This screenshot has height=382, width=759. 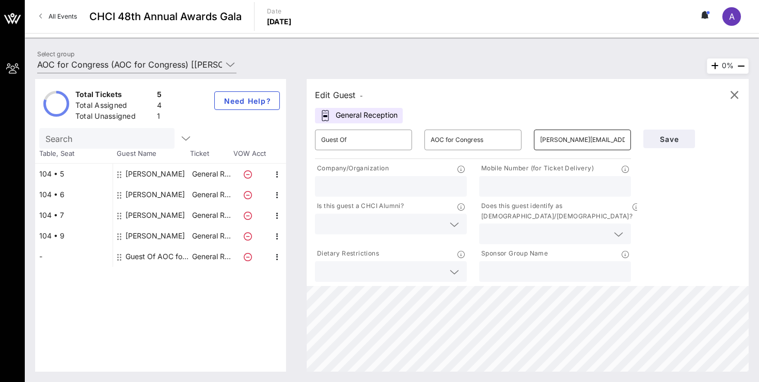 I want to click on span: A, so click(x=732, y=17).